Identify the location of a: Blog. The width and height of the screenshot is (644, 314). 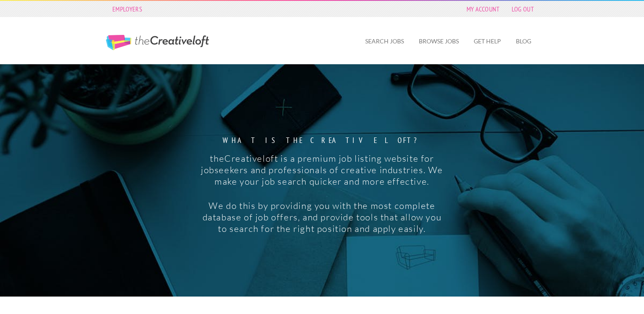
(523, 42).